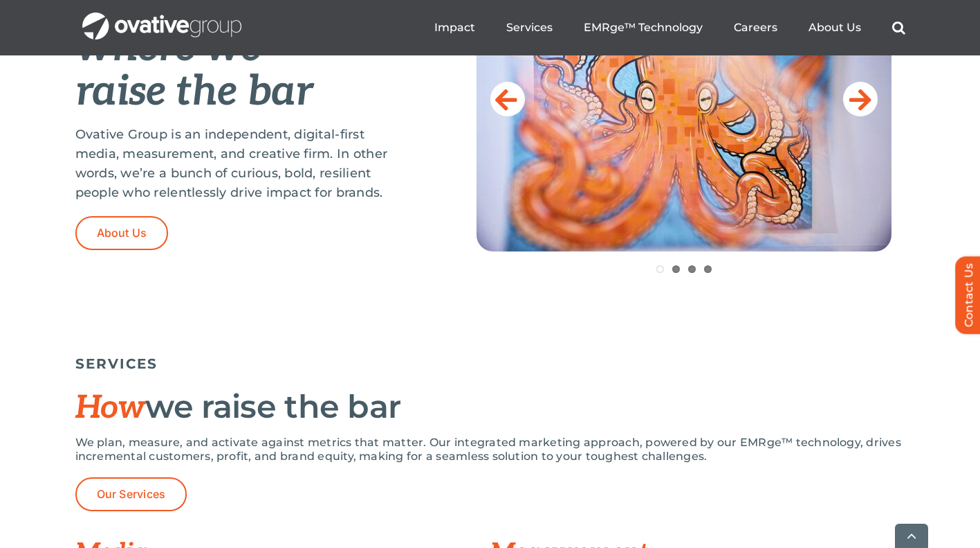 This screenshot has width=980, height=548. What do you see at coordinates (643, 28) in the screenshot?
I see `span: EMRge™ Technology` at bounding box center [643, 28].